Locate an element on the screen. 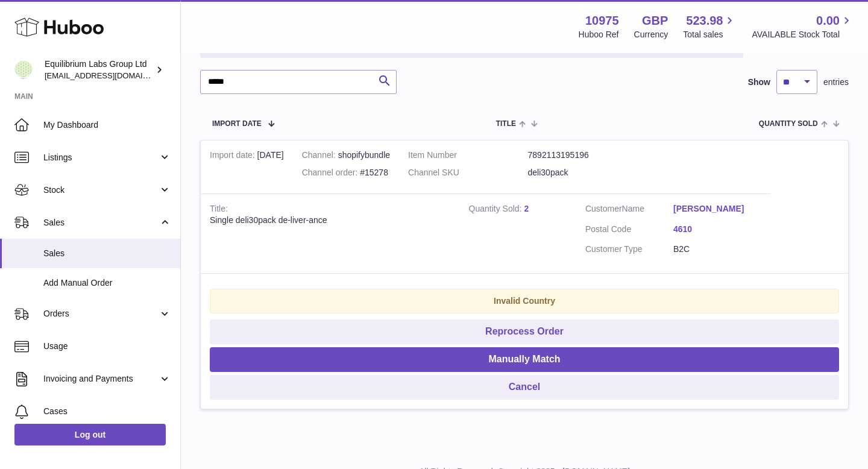 Image resolution: width=868 pixels, height=469 pixels. div: #15278 is located at coordinates (346, 172).